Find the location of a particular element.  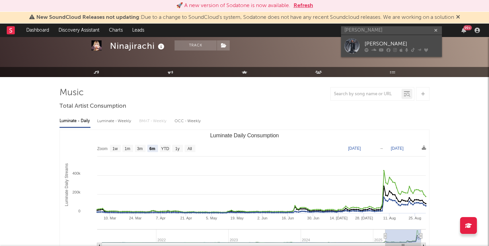

text: All is located at coordinates (189, 149).